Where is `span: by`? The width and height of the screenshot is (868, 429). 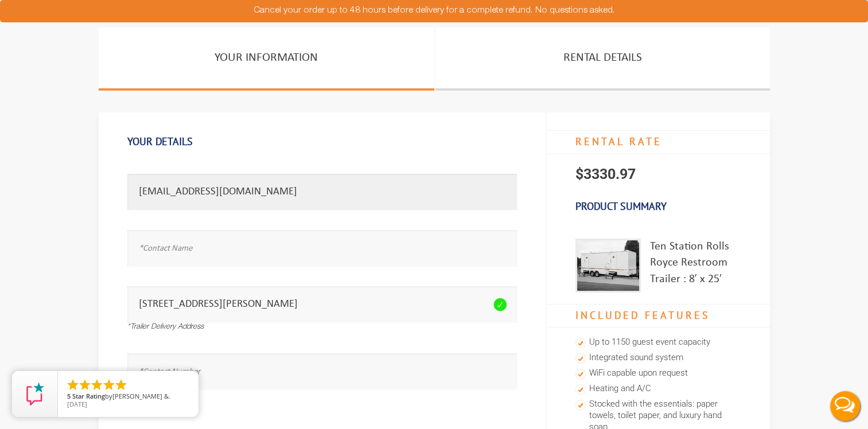 span: by is located at coordinates (128, 397).